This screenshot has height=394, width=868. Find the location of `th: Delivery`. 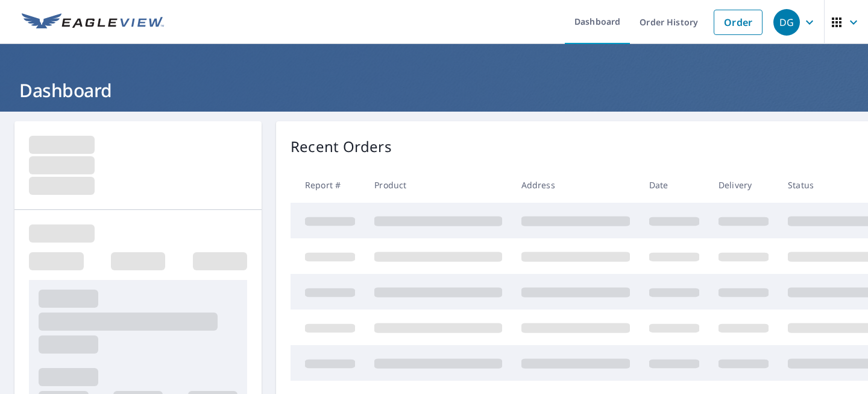

th: Delivery is located at coordinates (743, 185).